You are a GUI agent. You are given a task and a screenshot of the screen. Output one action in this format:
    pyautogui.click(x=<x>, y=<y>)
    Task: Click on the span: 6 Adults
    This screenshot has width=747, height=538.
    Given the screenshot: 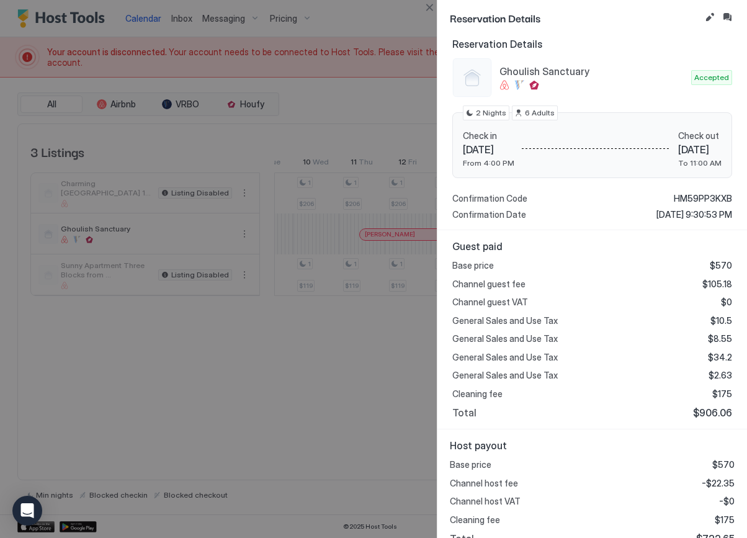 What is the action you would take?
    pyautogui.click(x=540, y=113)
    